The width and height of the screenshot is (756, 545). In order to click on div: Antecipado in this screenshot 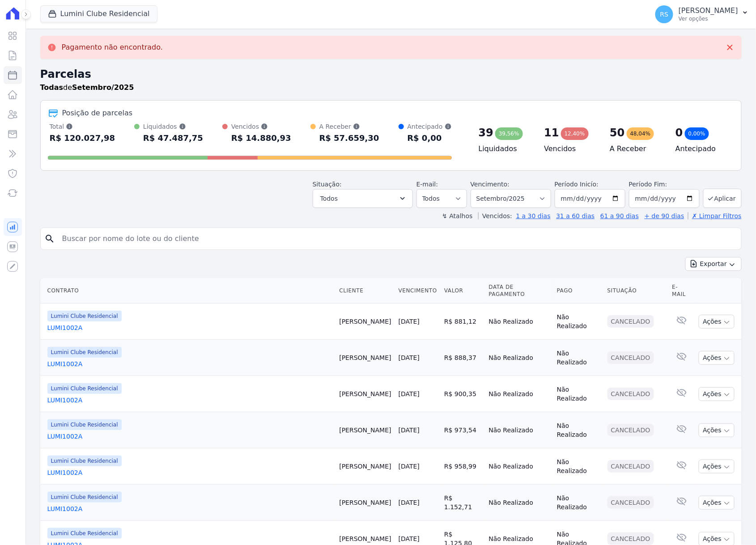, I will do `click(429, 127)`.